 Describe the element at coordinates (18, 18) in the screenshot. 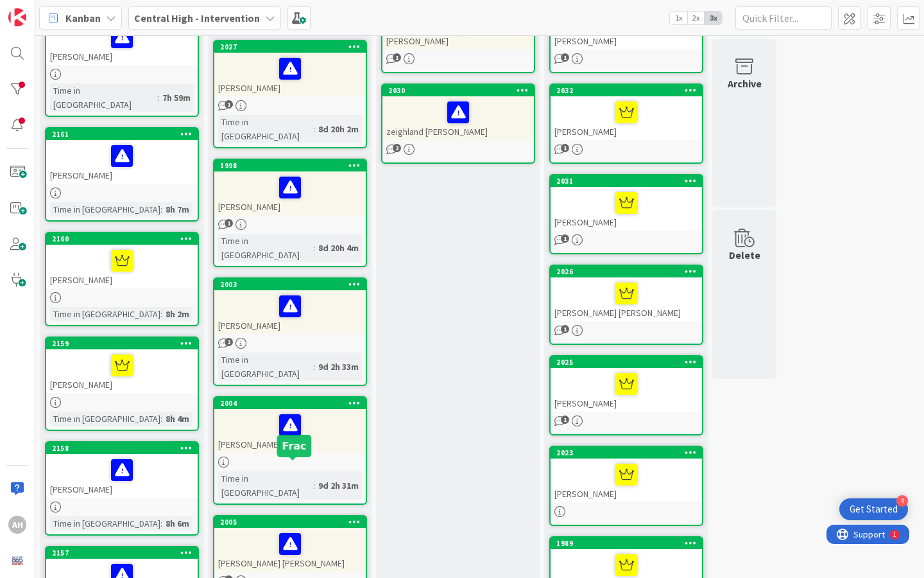

I see `img: Visit kanbanzone.com` at that location.